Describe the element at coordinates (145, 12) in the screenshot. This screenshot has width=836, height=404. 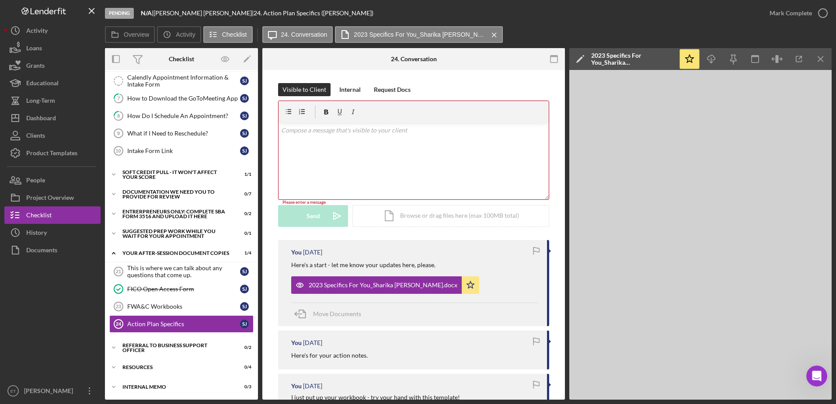
I see `button: Home` at that location.